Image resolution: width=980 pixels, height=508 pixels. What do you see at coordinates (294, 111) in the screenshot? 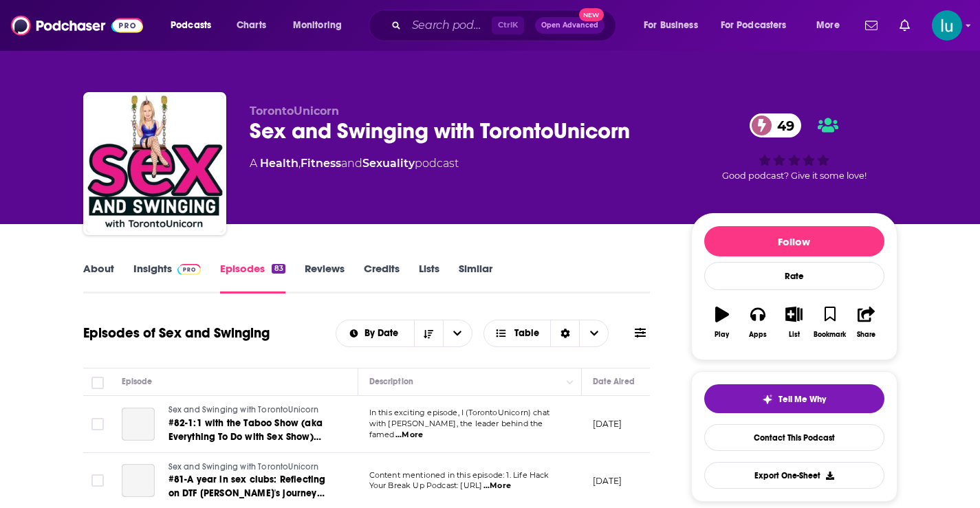
I see `span: TorontoUnicorn` at bounding box center [294, 111].